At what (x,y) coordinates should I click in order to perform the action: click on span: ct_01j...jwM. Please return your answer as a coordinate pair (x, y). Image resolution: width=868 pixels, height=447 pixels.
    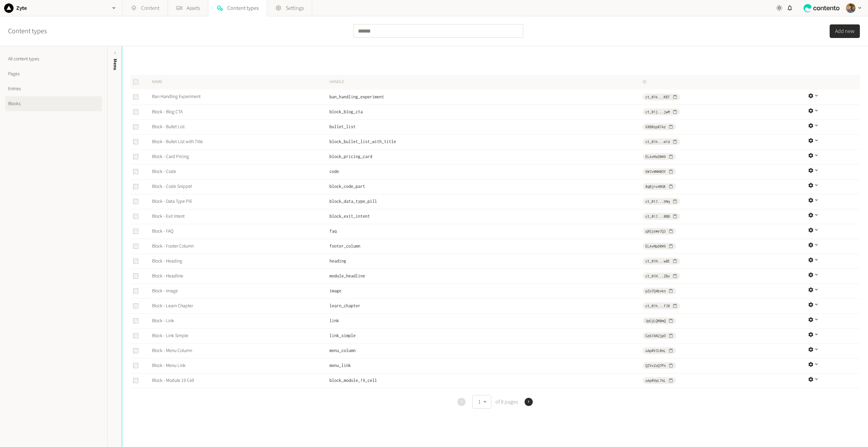
    Looking at the image, I should click on (658, 112).